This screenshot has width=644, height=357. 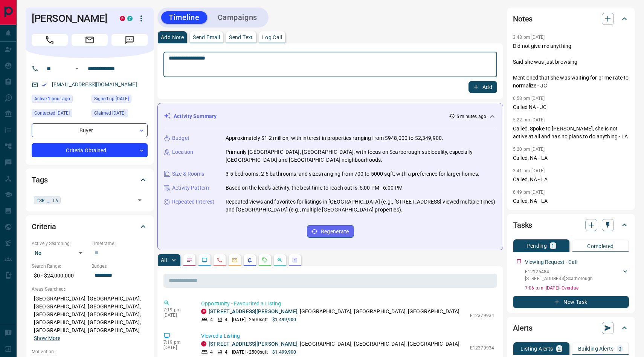 I want to click on p: Actively Searching:, so click(x=60, y=243).